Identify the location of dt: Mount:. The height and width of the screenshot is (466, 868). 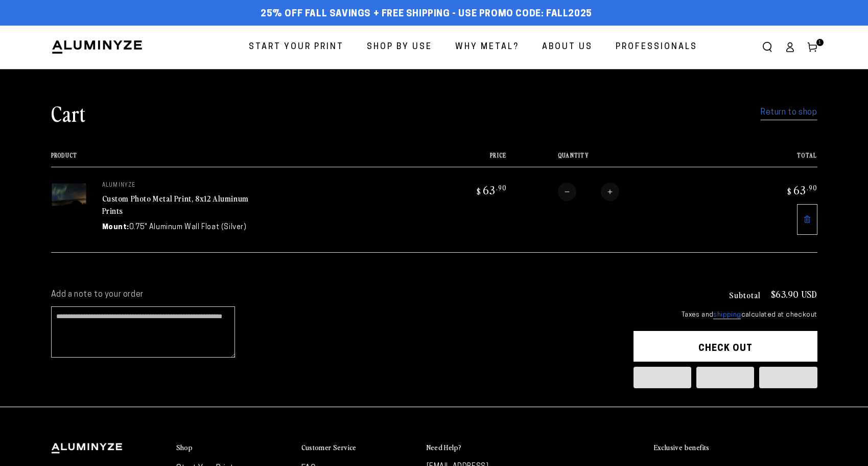
(116, 227).